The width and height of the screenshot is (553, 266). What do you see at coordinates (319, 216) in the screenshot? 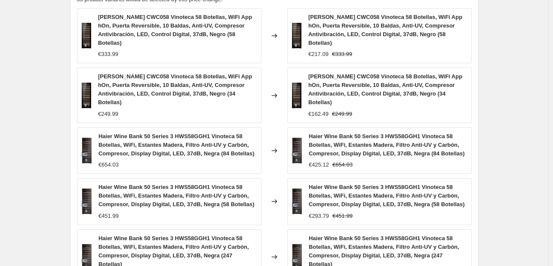
I see `div: €293.79` at bounding box center [319, 216].